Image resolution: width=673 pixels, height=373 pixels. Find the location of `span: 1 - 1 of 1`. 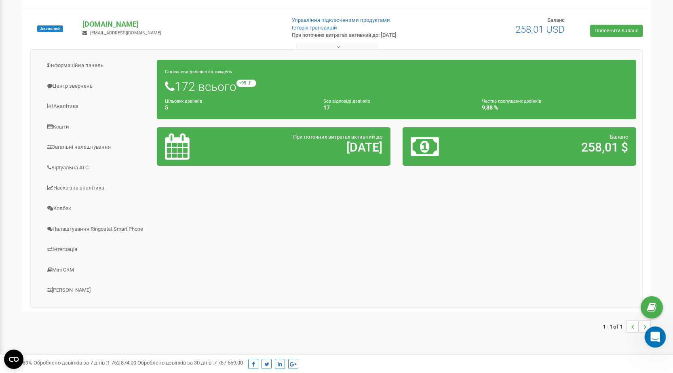

span: 1 - 1 of 1 is located at coordinates (614, 326).